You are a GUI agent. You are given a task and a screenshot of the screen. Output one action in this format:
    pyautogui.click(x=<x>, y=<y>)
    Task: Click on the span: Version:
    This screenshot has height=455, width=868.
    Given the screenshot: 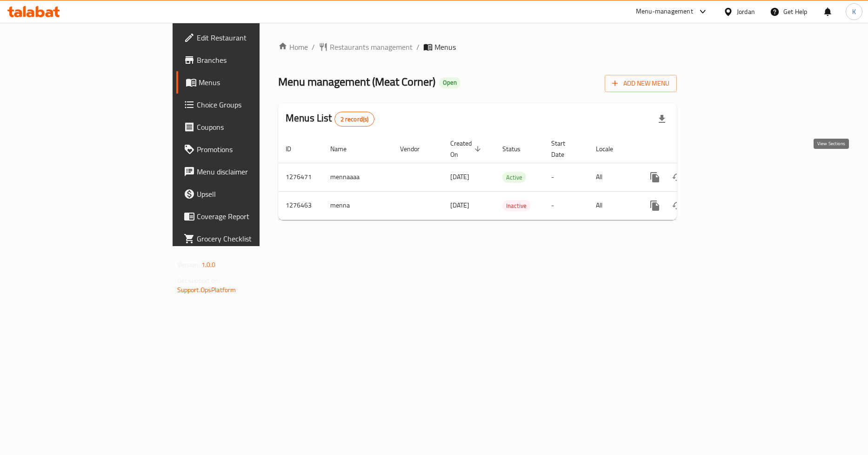 What is the action you would take?
    pyautogui.click(x=188, y=265)
    